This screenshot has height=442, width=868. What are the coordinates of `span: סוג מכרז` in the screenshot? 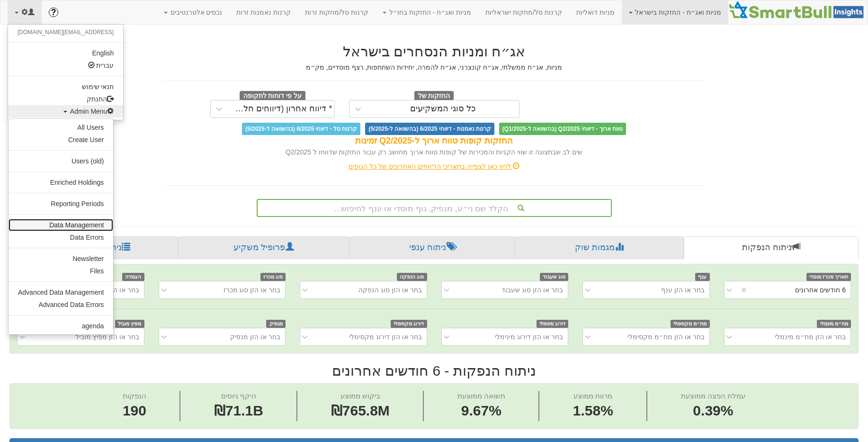 It's located at (273, 277).